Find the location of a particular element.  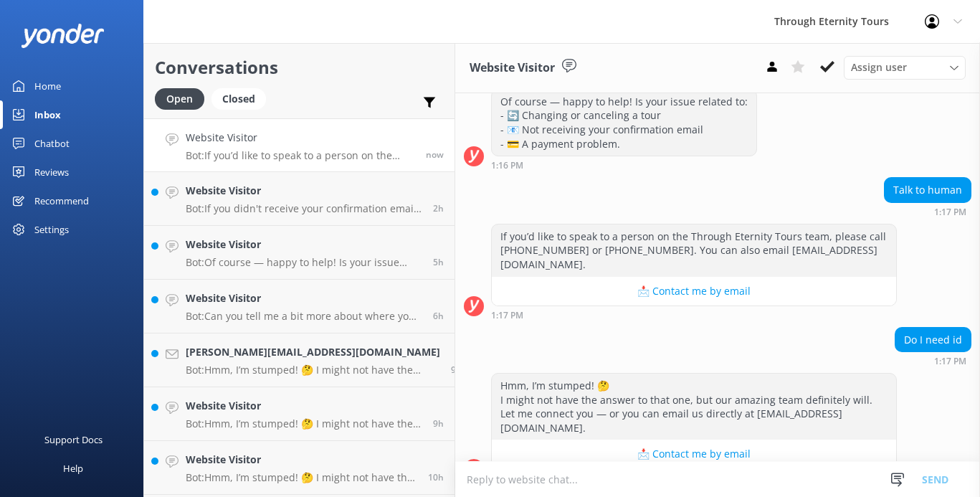

span: 10:58am 10-Aug-2025 (UTC +02:00) Europe/Amsterdam is located at coordinates (438, 208).